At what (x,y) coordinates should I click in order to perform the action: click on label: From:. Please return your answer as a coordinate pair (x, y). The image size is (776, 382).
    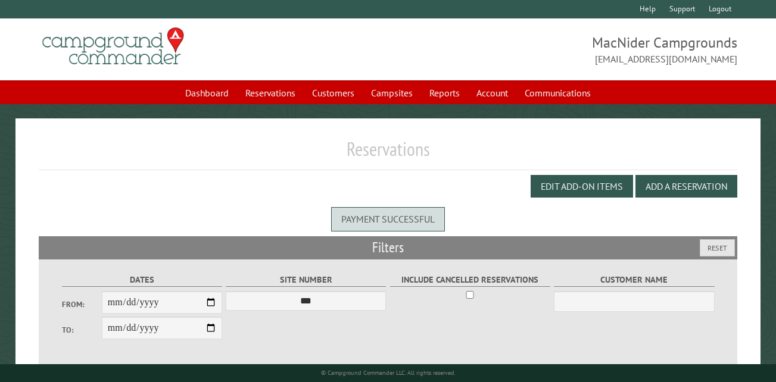
    Looking at the image, I should click on (82, 304).